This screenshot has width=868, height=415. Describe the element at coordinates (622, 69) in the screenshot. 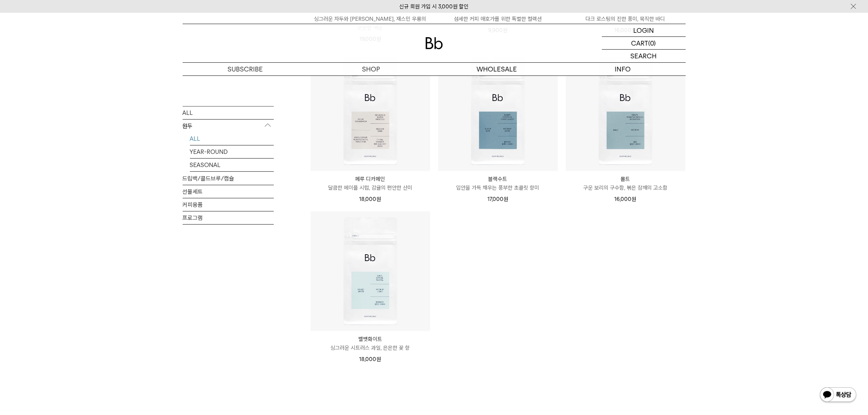

I see `p: INFO` at that location.